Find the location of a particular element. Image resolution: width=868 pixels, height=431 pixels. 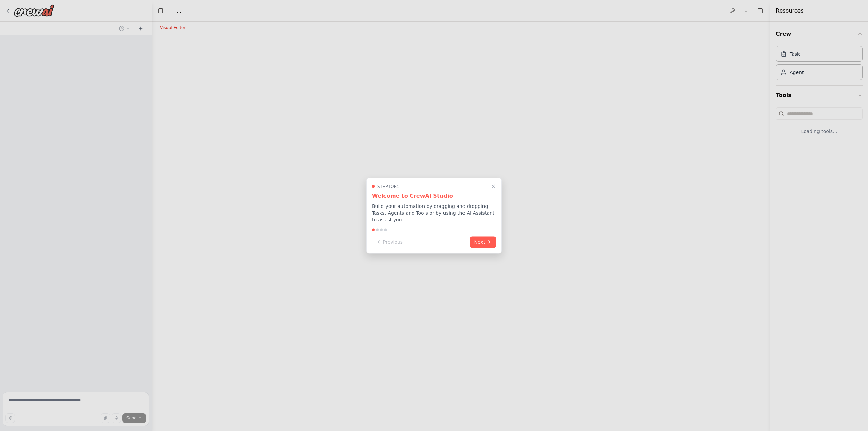

button: Next is located at coordinates (483, 242).